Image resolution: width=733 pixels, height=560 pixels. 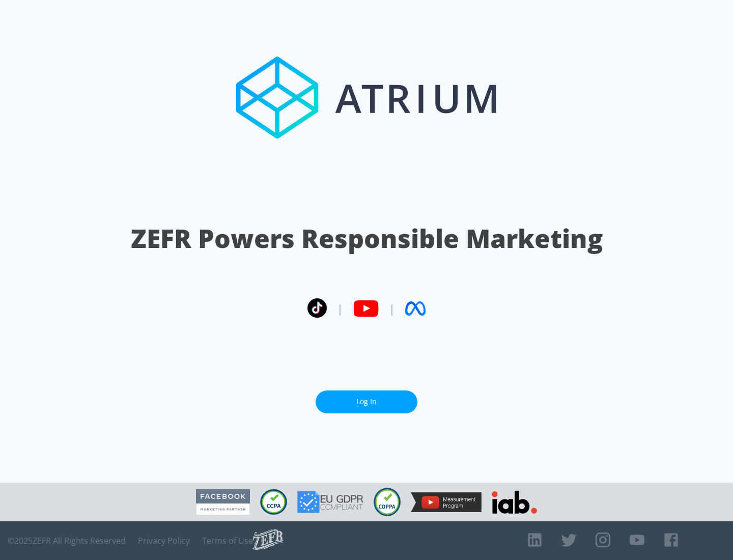 What do you see at coordinates (273, 502) in the screenshot?
I see `img: CCPA Compliant` at bounding box center [273, 502].